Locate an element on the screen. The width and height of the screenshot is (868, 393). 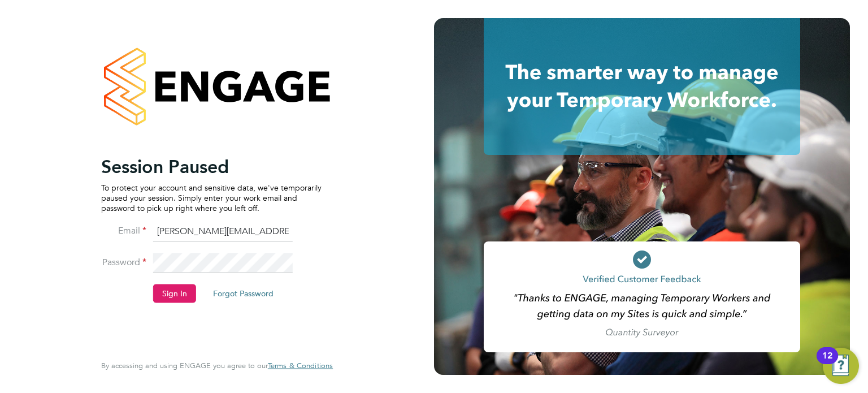
button: Open Resource Center, 12 new notifications is located at coordinates (841, 365).